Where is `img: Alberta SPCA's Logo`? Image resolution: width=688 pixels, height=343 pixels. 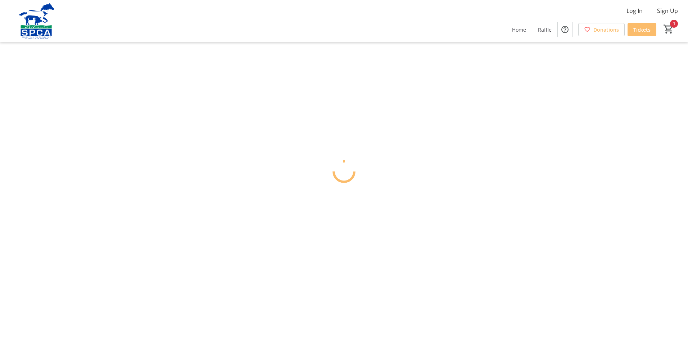
img: Alberta SPCA's Logo is located at coordinates (36, 21).